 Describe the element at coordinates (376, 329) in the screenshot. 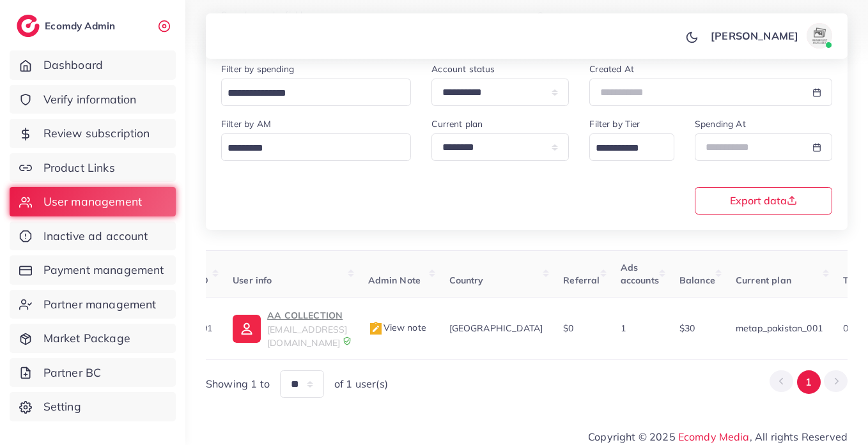

I see `img: admin_note.cdd0b510.svg` at that location.